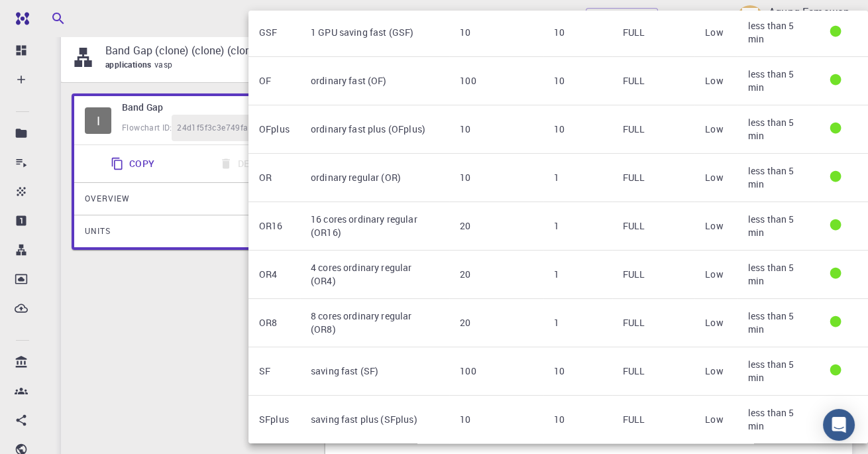 This screenshot has width=868, height=454. Describe the element at coordinates (274, 129) in the screenshot. I see `th: OFplus` at that location.